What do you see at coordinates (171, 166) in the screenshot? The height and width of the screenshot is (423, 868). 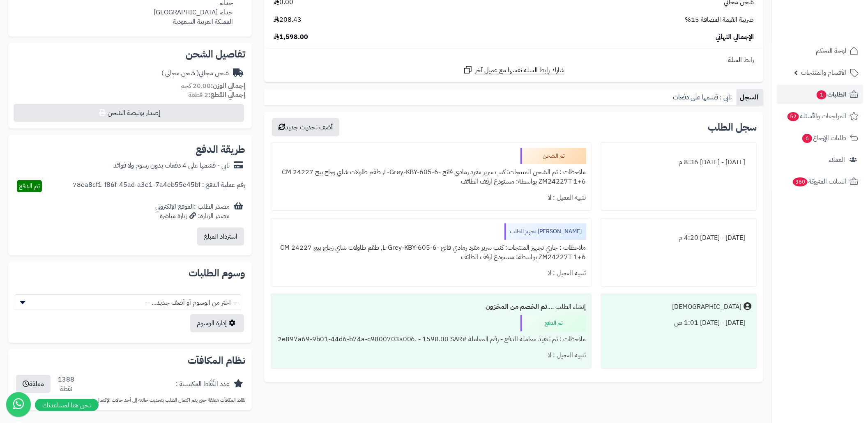 I see `div: تابي - قسّمها على 4 دفعات بدون رسوم ولا فوائد` at bounding box center [171, 166].